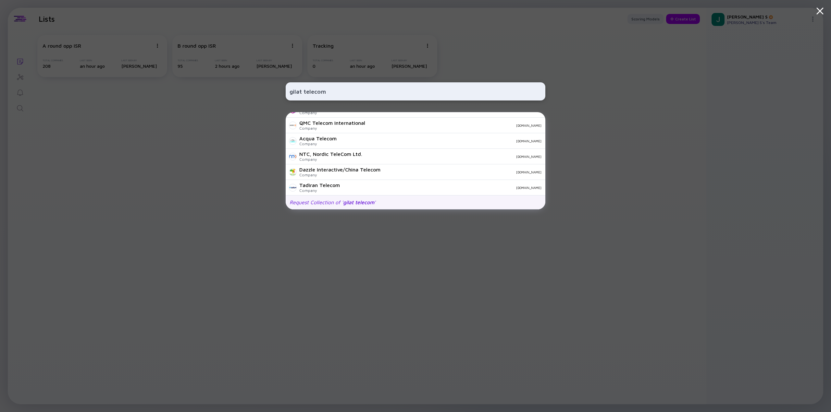  What do you see at coordinates (415, 92) in the screenshot?
I see `input: Search Company or Investor...` at bounding box center [415, 92].